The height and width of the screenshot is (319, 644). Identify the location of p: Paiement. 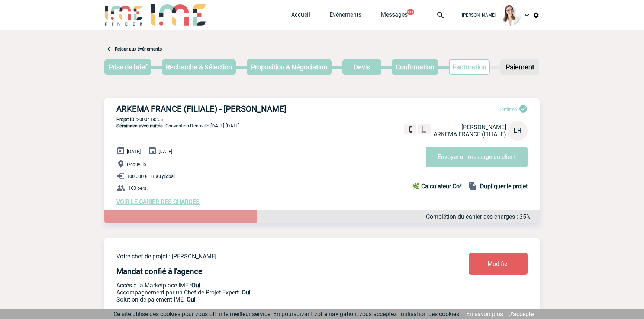
(520, 67).